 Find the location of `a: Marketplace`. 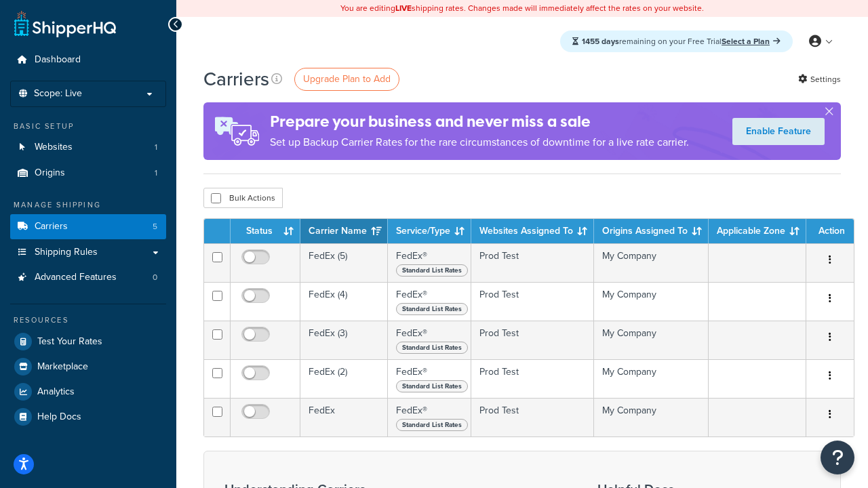

a: Marketplace is located at coordinates (88, 366).